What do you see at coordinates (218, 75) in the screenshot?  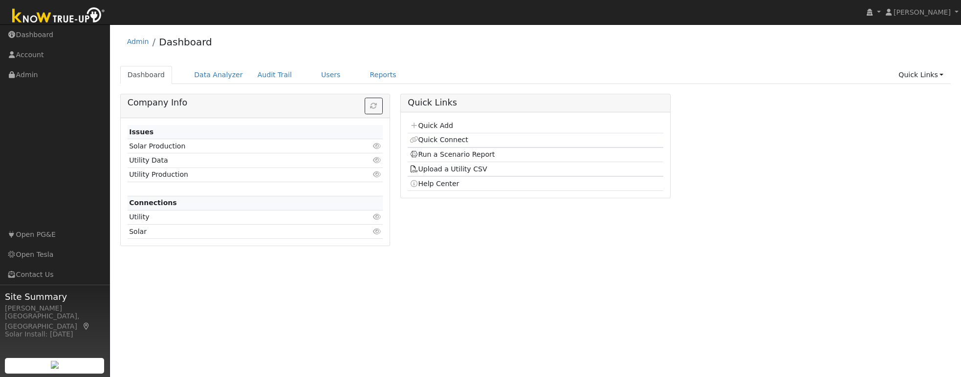 I see `a: Data Analyzer` at bounding box center [218, 75].